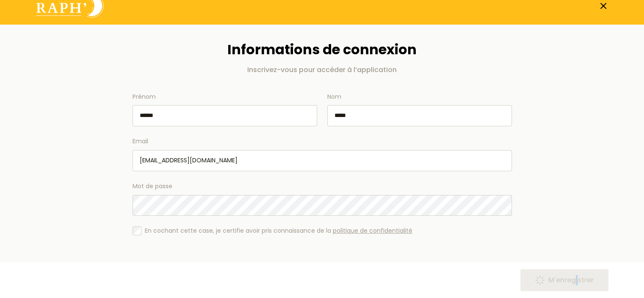 The width and height of the screenshot is (644, 298). Describe the element at coordinates (322, 198) in the screenshot. I see `label: Mot de passe` at that location.